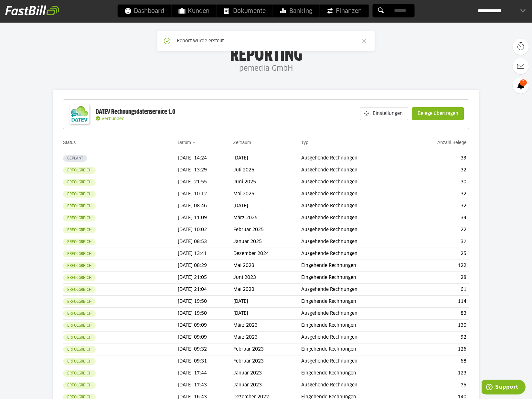 The image size is (532, 399). What do you see at coordinates (439, 361) in the screenshot?
I see `td: 68` at bounding box center [439, 361].